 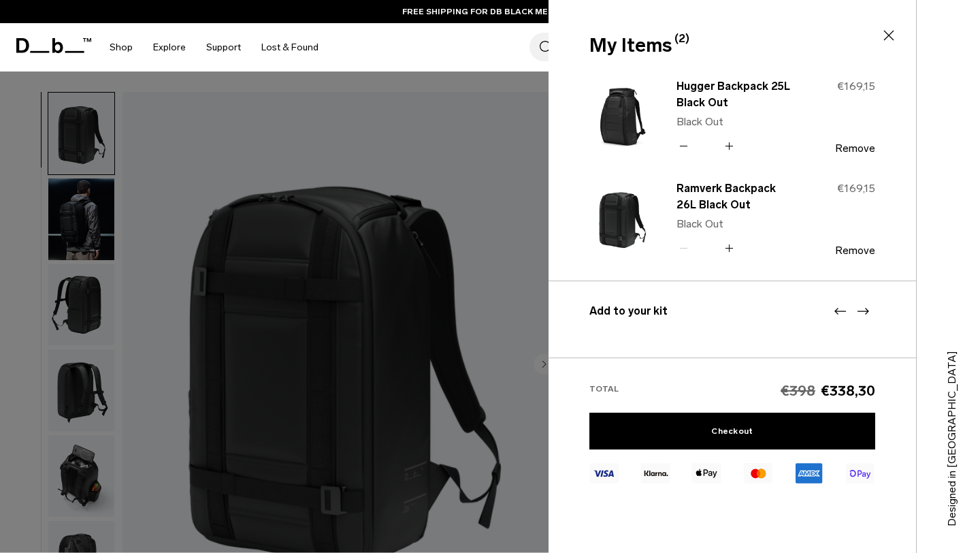 I want to click on span: €398, so click(x=798, y=390).